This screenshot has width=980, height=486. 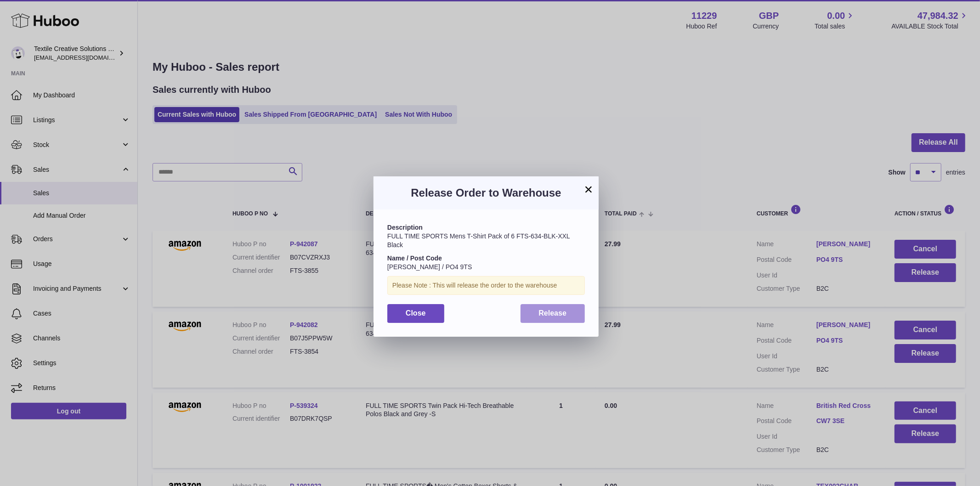 I want to click on div: Please Note : This will release the order to the warehouse, so click(x=486, y=286).